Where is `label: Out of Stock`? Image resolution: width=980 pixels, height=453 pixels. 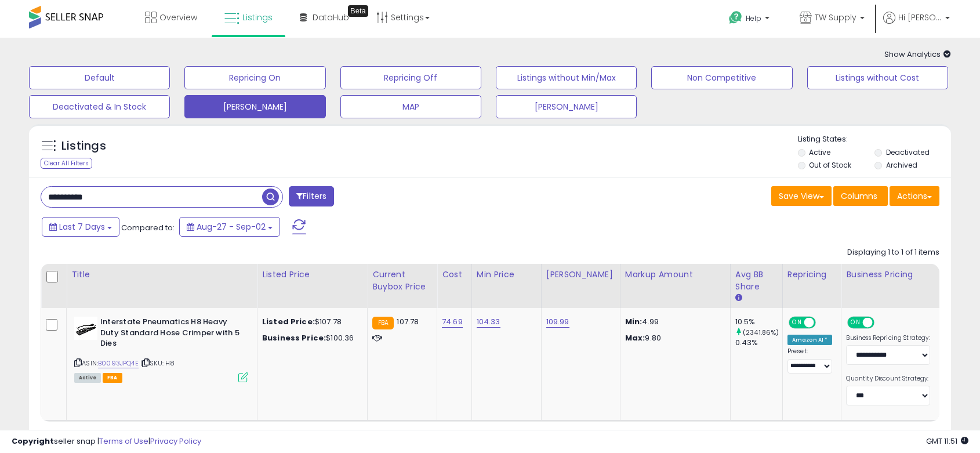 label: Out of Stock is located at coordinates (830, 165).